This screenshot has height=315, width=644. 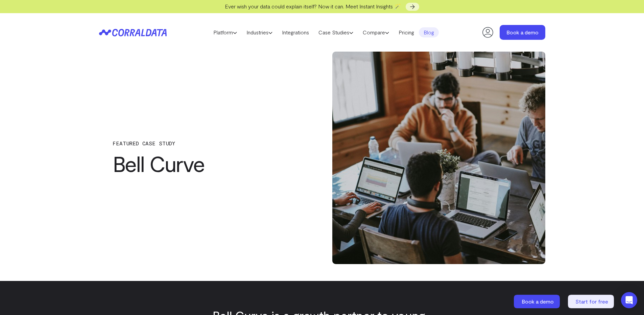 I want to click on span: Start for free, so click(x=591, y=302).